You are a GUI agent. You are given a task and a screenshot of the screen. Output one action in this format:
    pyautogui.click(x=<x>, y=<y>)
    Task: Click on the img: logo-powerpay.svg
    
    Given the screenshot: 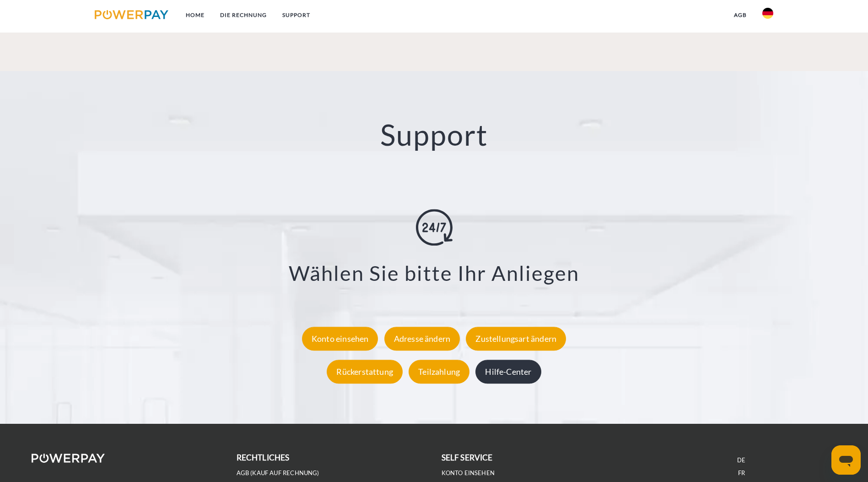 What is the action you would take?
    pyautogui.click(x=132, y=14)
    